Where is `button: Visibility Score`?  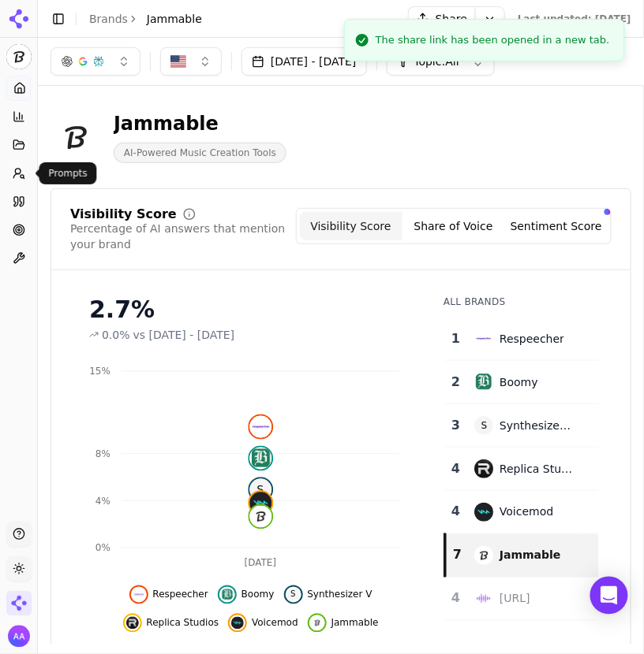 button: Visibility Score is located at coordinates (351, 226).